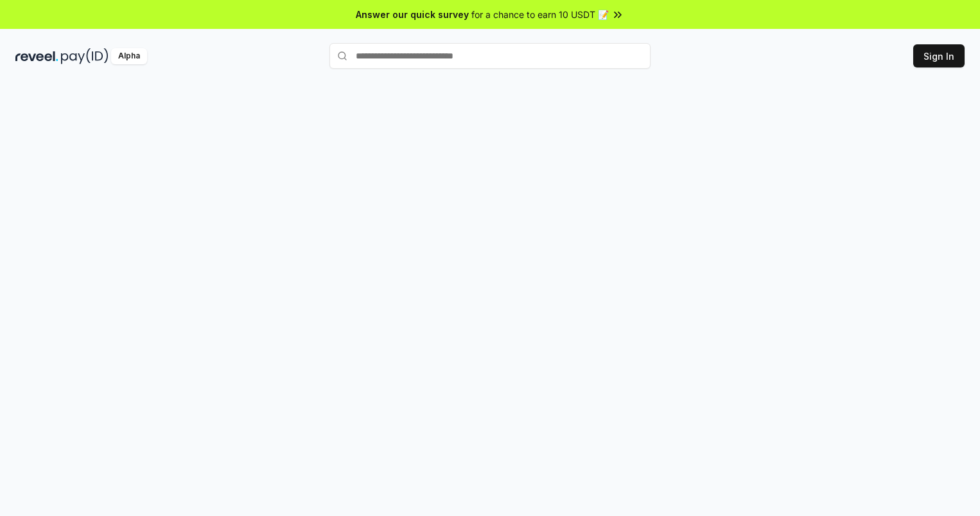  I want to click on img: pay_id, so click(85, 56).